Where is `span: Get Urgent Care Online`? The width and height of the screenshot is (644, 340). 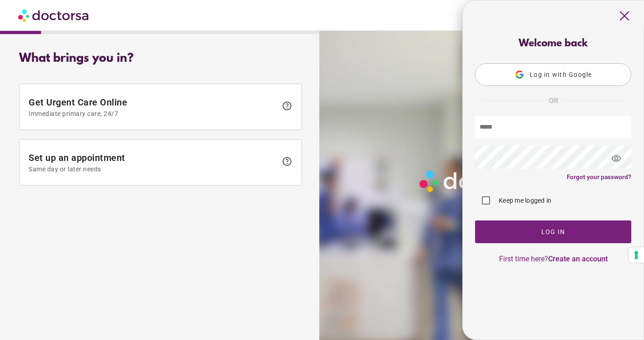
span: Get Urgent Care Online is located at coordinates (152, 107).